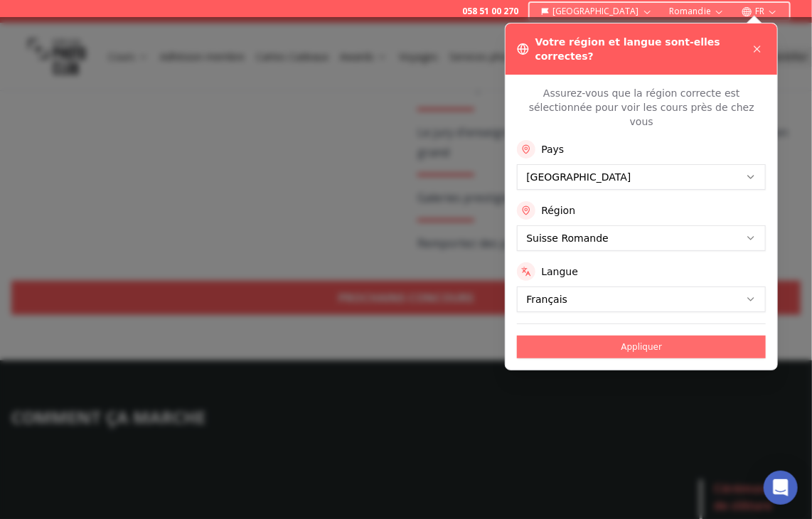  Describe the element at coordinates (641, 347) in the screenshot. I see `button: Appliquer` at that location.